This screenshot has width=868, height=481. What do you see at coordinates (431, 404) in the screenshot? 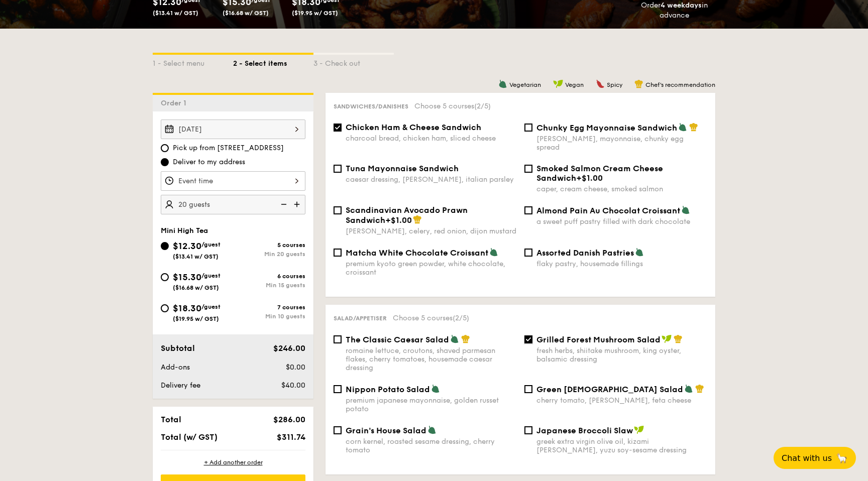
I see `div: premium japanese mayonnaise, golden russet potato` at bounding box center [431, 404].